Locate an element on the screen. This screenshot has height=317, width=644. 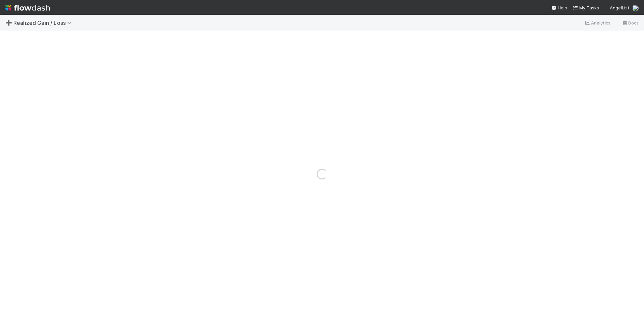
span: Realized Gain / Loss is located at coordinates (44, 22).